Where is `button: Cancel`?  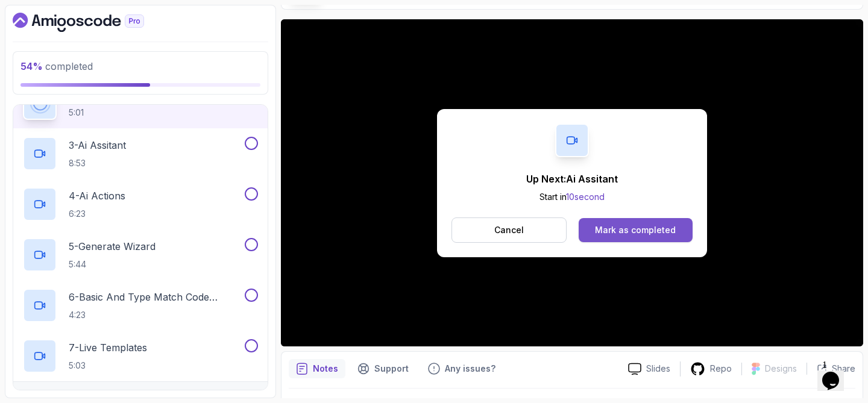 button: Cancel is located at coordinates (509, 230).